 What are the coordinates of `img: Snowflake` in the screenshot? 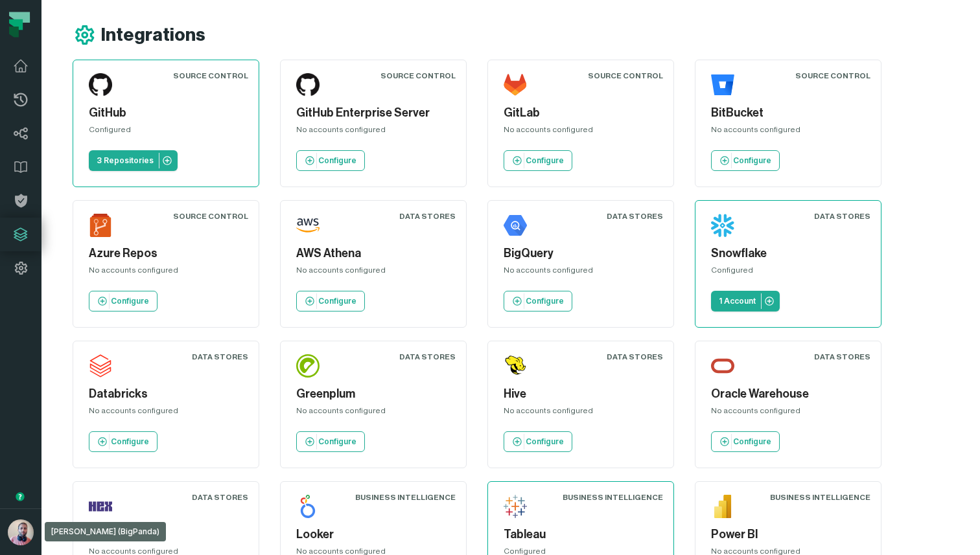 It's located at (723, 226).